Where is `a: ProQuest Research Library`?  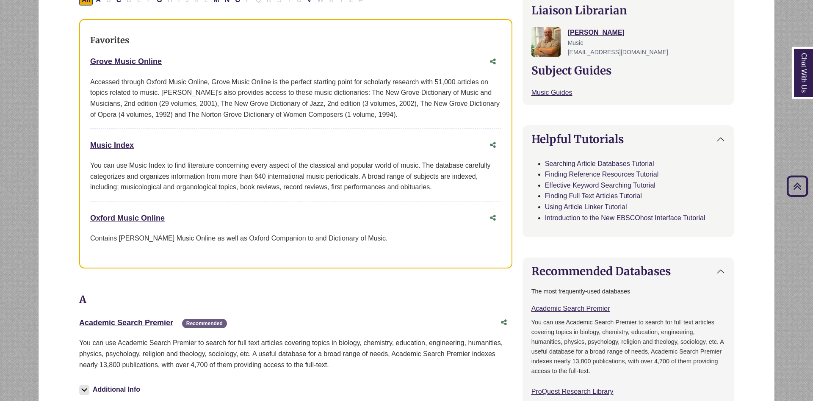 a: ProQuest Research Library is located at coordinates (573, 391).